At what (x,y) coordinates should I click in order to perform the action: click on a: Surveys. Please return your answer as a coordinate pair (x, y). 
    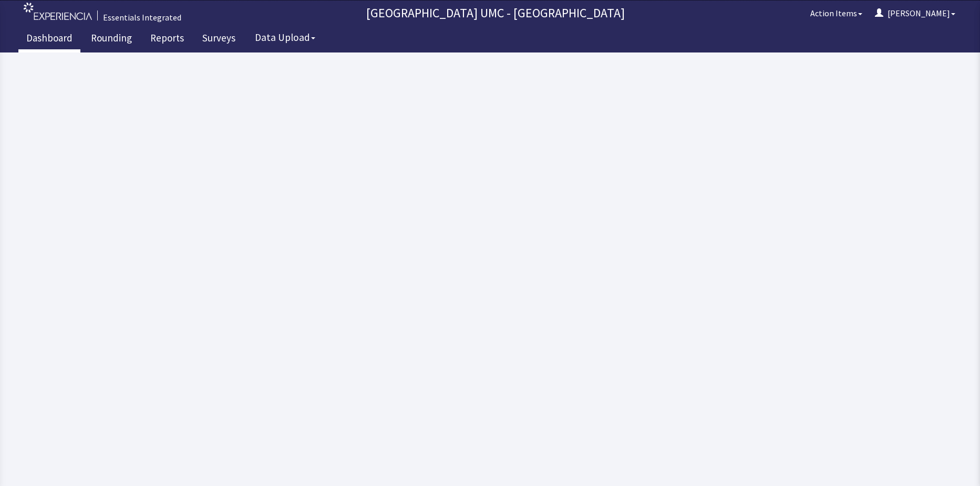
    Looking at the image, I should click on (218, 39).